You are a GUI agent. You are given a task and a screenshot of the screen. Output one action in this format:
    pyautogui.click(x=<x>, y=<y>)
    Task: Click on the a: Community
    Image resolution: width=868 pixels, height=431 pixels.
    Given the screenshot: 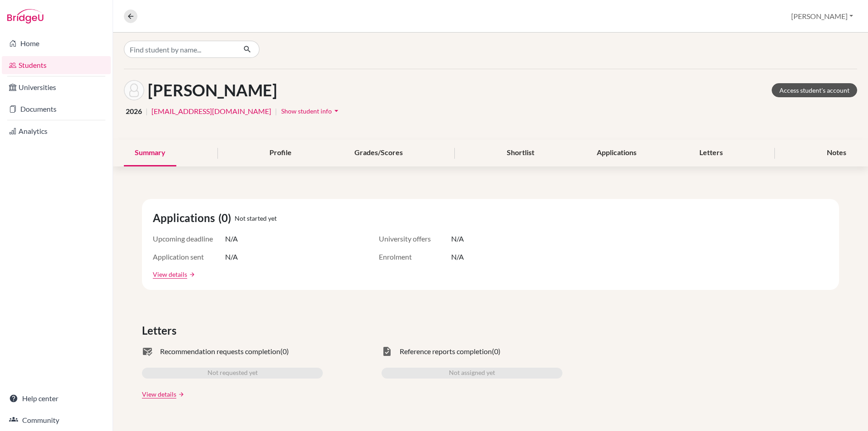 What is the action you would take?
    pyautogui.click(x=56, y=420)
    